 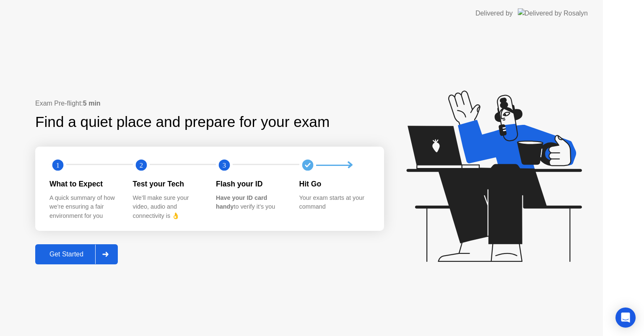 I want to click on div: Exam Pre-flight:, so click(x=210, y=104).